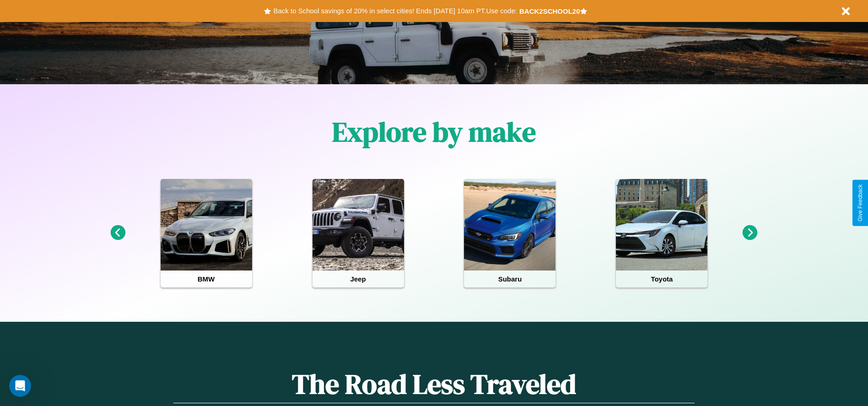 Image resolution: width=868 pixels, height=406 pixels. I want to click on h4: BMW, so click(207, 279).